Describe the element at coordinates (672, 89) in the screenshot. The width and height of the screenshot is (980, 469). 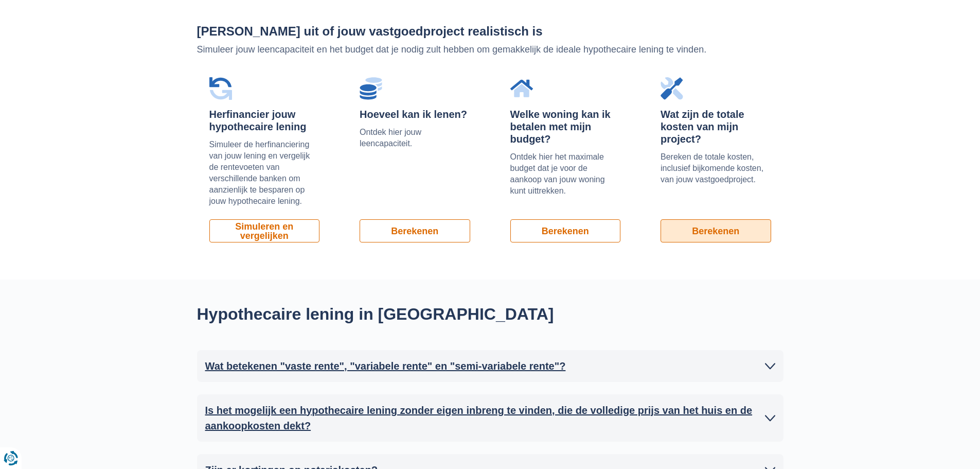
I see `img: Wat zijn de totale kosten van mijn project?` at that location.